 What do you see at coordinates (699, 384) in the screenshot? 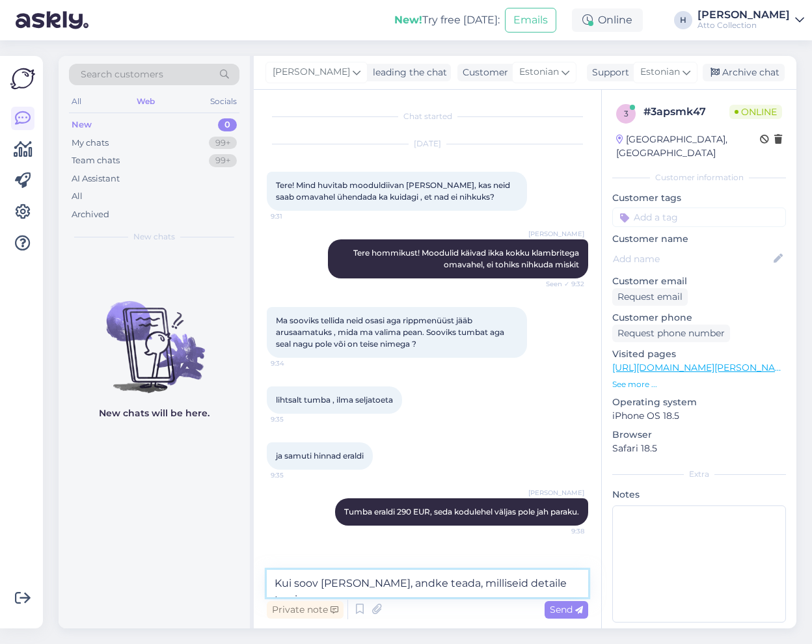
I see `p: See more ...` at bounding box center [699, 384].